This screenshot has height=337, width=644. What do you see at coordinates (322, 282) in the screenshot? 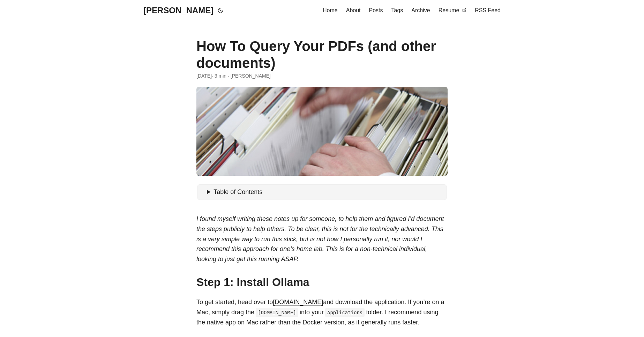
I see `h2: Step 1: Install Ollama` at bounding box center [322, 282].